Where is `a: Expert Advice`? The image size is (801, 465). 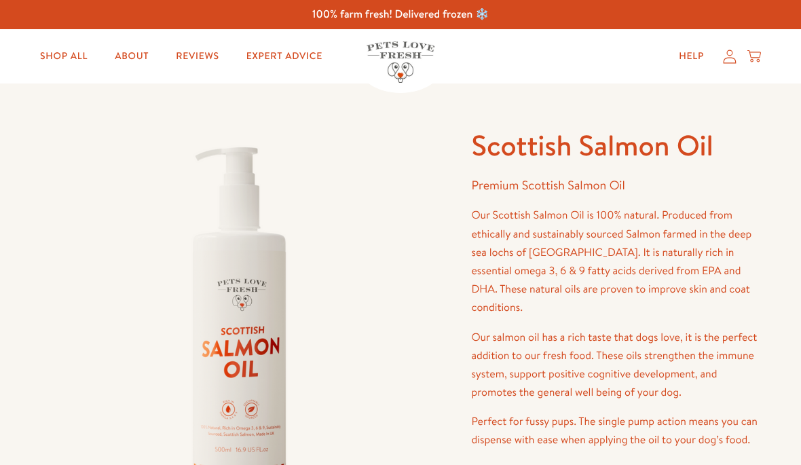 a: Expert Advice is located at coordinates (284, 56).